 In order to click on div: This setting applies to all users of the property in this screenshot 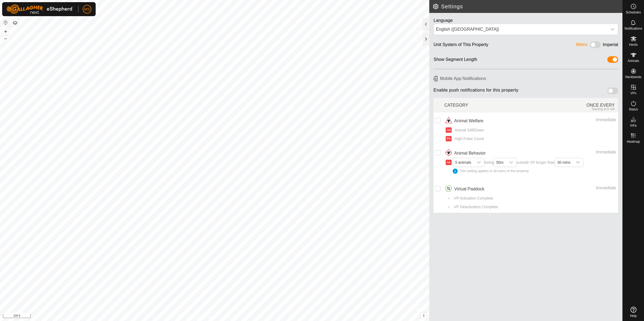, I will do `click(518, 171)`.